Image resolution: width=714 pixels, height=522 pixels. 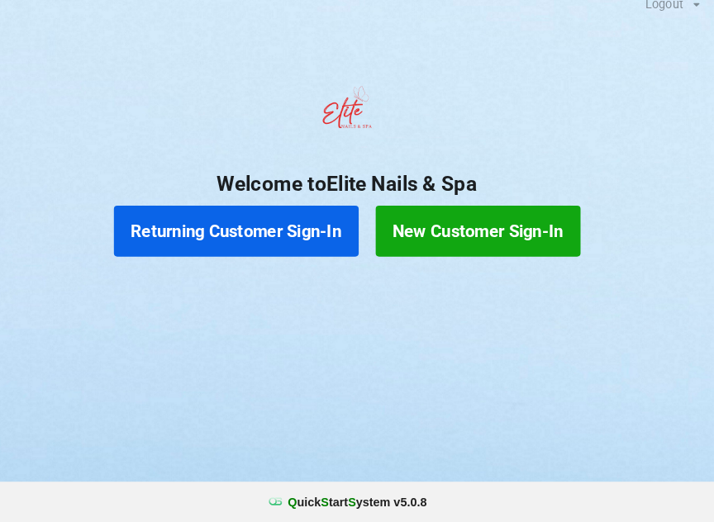 What do you see at coordinates (288, 502) in the screenshot?
I see `img: favicon.ico` at bounding box center [288, 502].